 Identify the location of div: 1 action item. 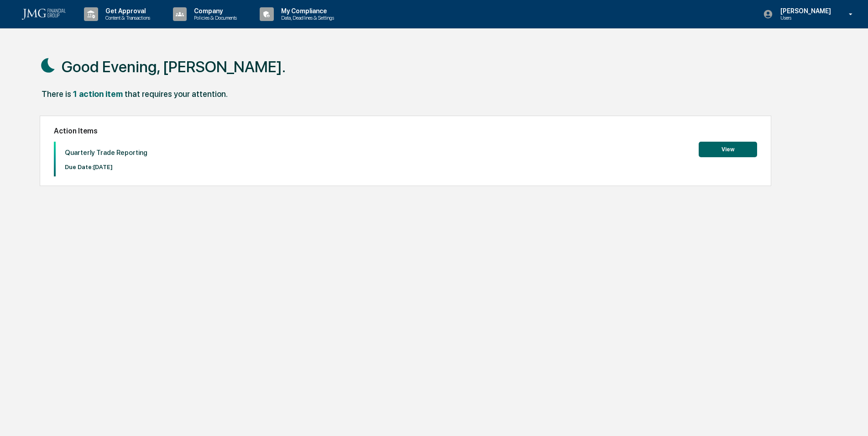
(98, 93).